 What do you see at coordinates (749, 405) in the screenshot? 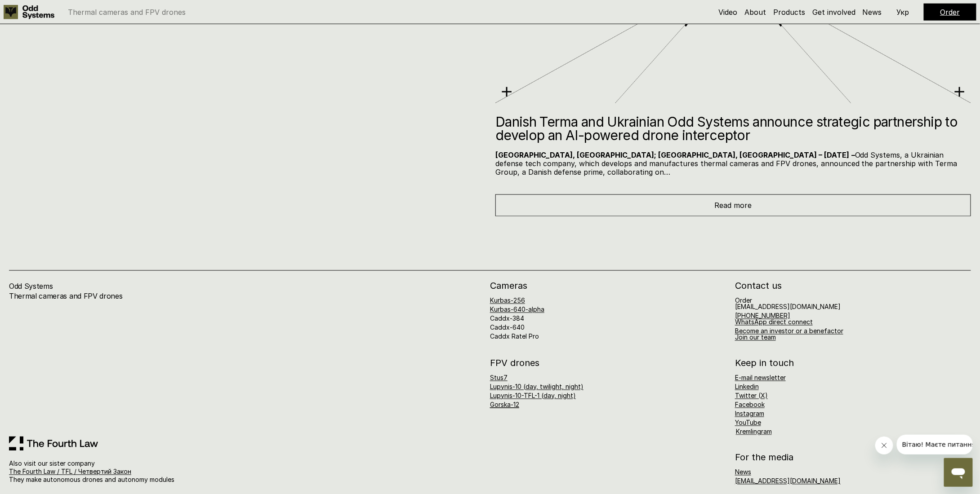
I see `a: Facebook` at bounding box center [749, 405].